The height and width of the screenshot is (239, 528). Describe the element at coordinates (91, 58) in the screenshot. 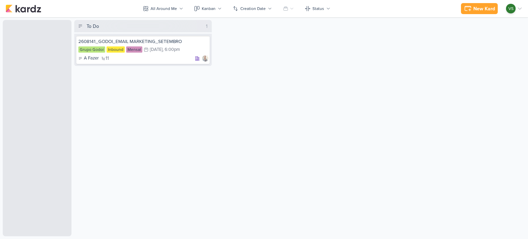

I see `p: A Fazer` at that location.